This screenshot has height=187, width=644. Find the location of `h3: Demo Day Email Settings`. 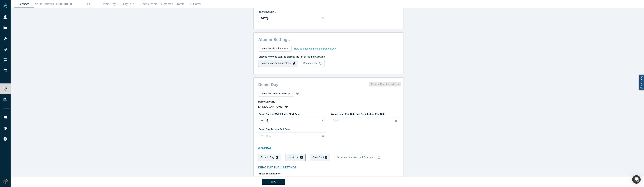

h3: Demo Day Email Settings is located at coordinates (328, 168).